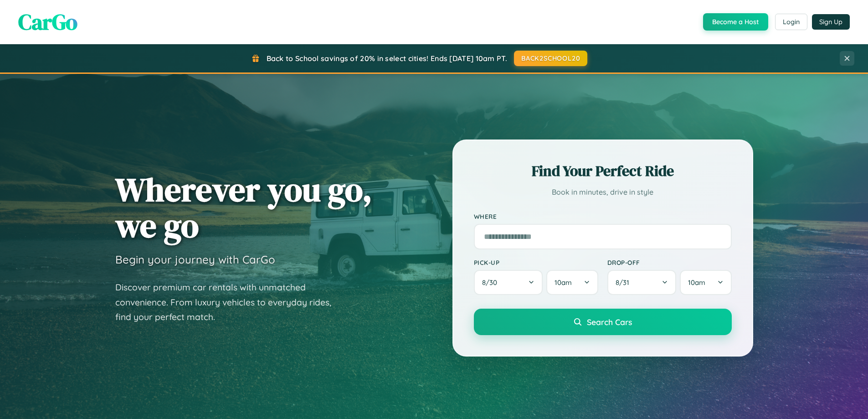 Image resolution: width=868 pixels, height=419 pixels. Describe the element at coordinates (508, 282) in the screenshot. I see `button: 8/30` at that location.